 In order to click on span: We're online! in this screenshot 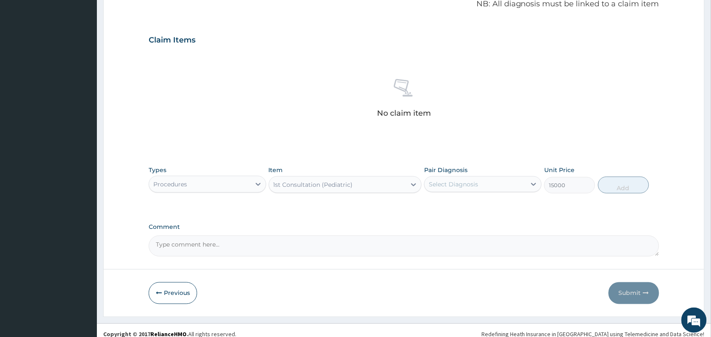, I will do `click(83, 149)`.